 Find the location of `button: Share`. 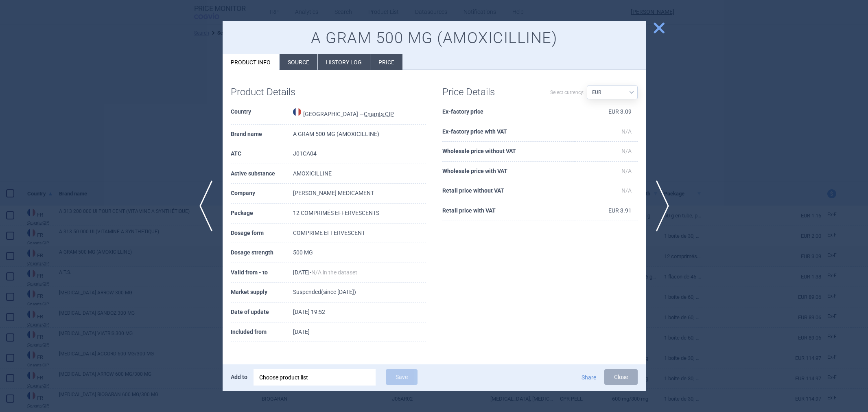

button: Share is located at coordinates (589, 377).